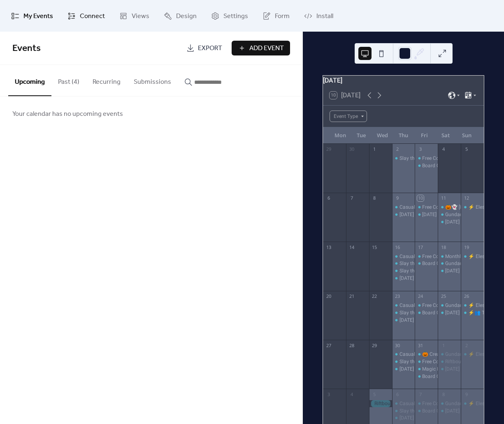 This screenshot has height=424, width=504. Describe the element at coordinates (318, 16) in the screenshot. I see `a: Install` at that location.